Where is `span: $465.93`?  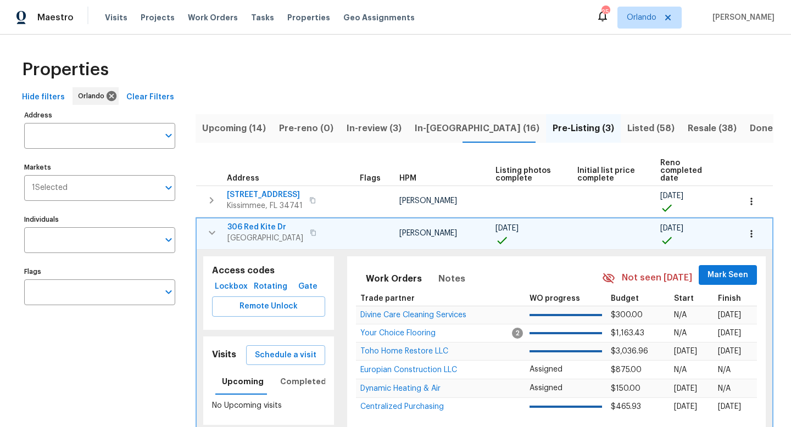
span: $465.93 is located at coordinates (626, 407).